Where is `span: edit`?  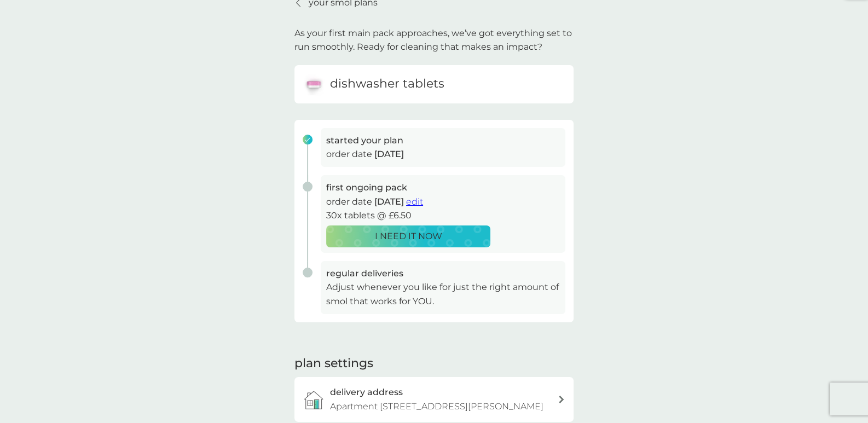
span: edit is located at coordinates (414, 202).